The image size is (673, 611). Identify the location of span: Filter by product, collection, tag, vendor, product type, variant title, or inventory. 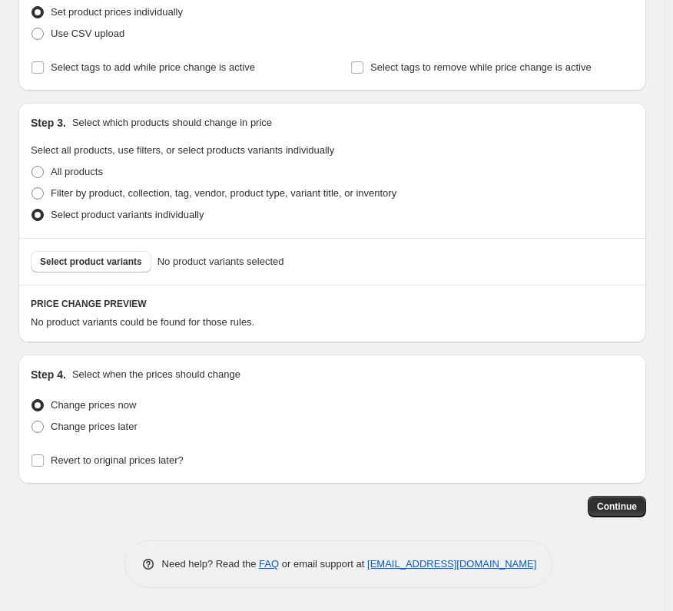
(223, 193).